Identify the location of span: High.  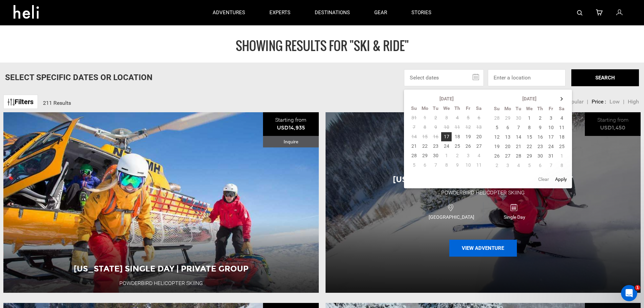
(633, 102).